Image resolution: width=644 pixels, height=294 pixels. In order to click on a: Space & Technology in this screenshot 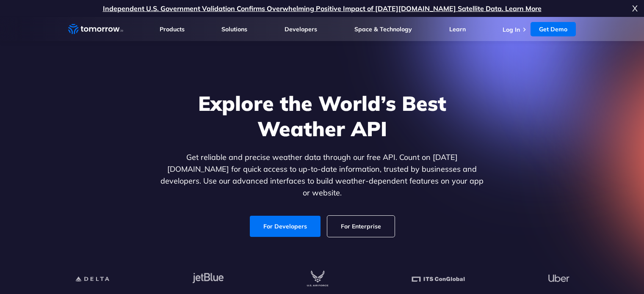, I will do `click(383, 29)`.